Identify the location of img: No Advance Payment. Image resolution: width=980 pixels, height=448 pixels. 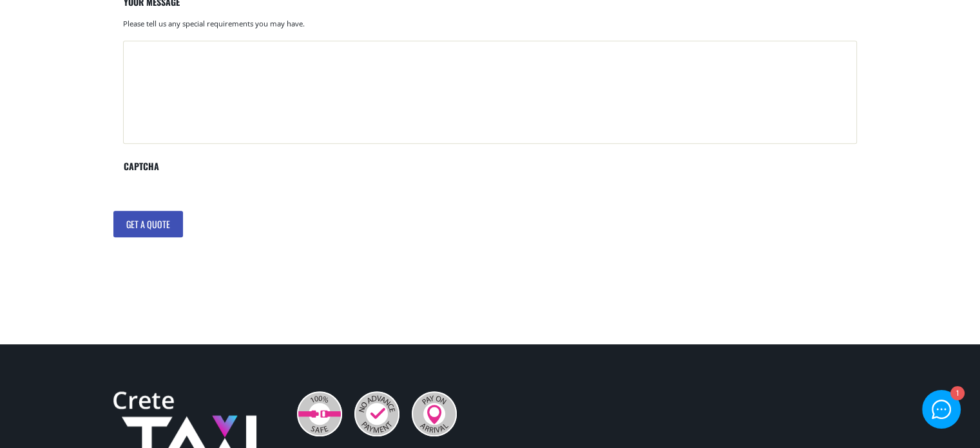
(377, 414).